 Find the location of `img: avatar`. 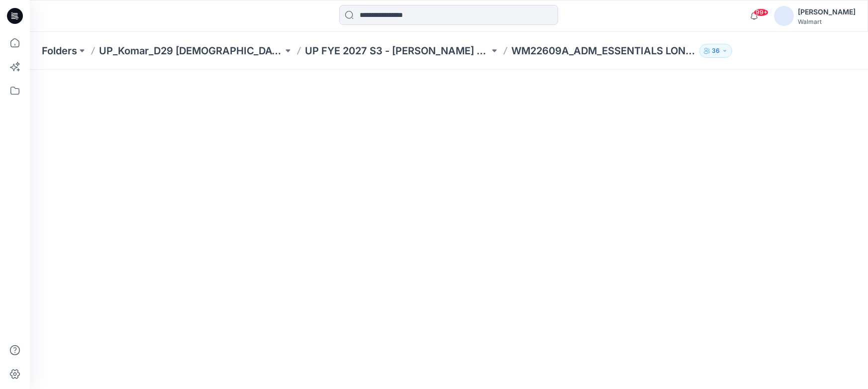

img: avatar is located at coordinates (784, 16).